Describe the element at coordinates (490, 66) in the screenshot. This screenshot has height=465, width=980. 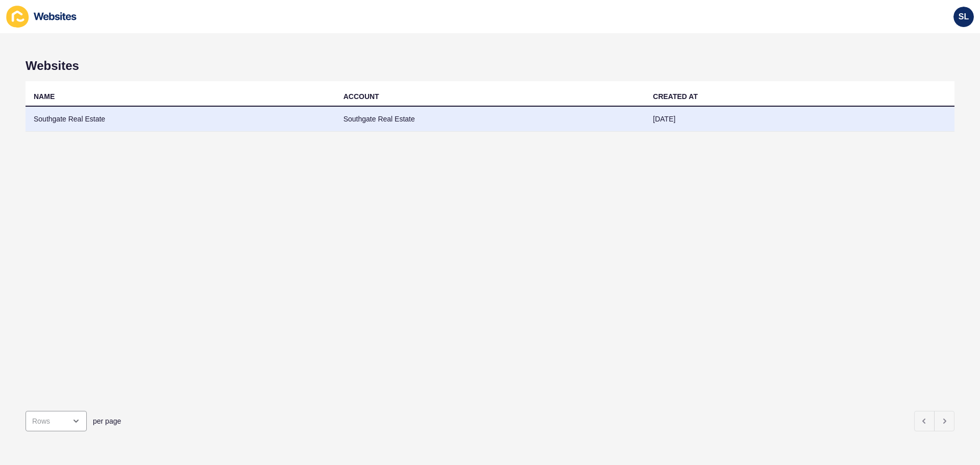
I see `h1: Websites` at that location.